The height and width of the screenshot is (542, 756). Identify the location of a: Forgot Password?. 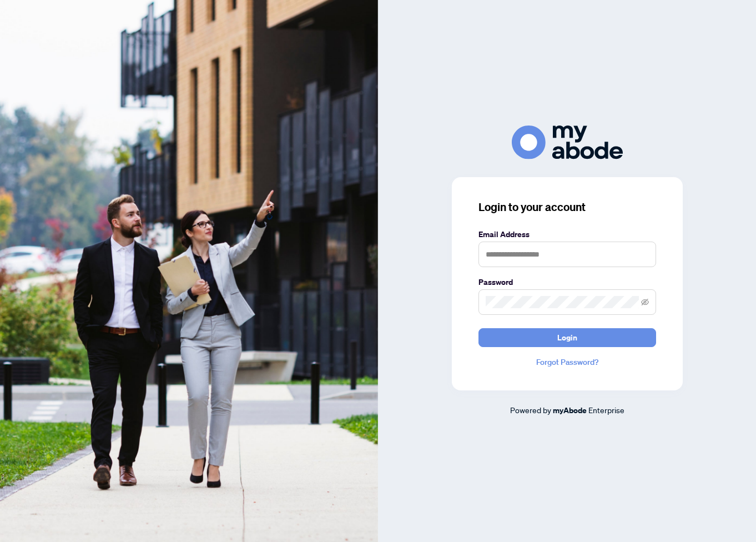
(567, 362).